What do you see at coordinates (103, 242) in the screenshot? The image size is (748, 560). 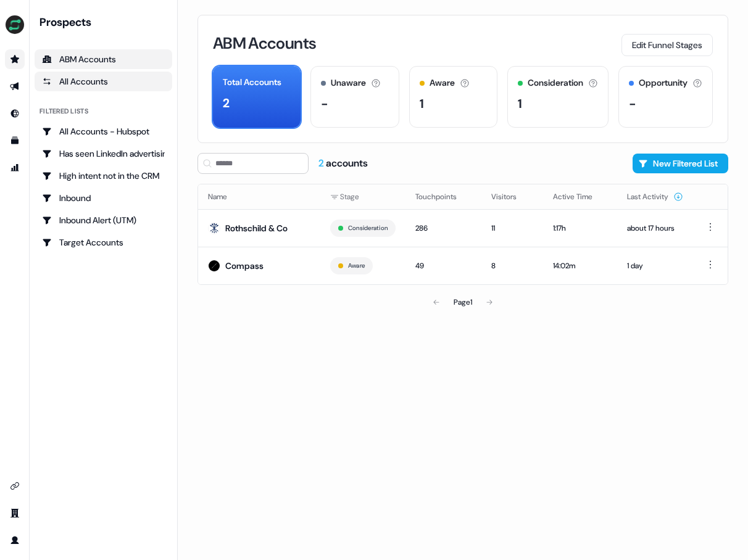 I see `div: Target Accounts` at bounding box center [103, 242].